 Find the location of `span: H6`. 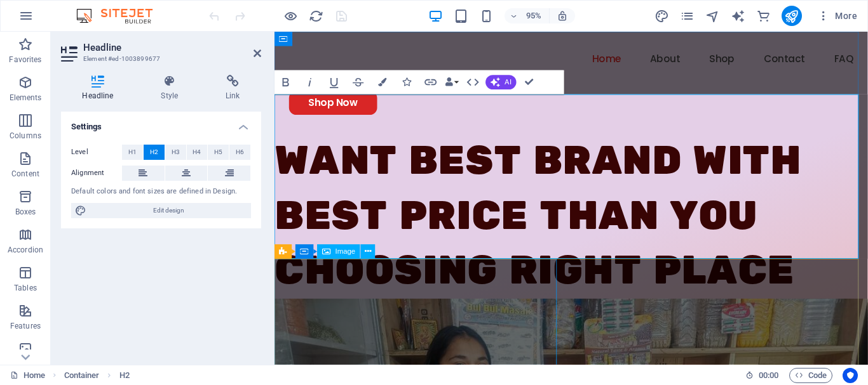

span: H6 is located at coordinates (240, 152).